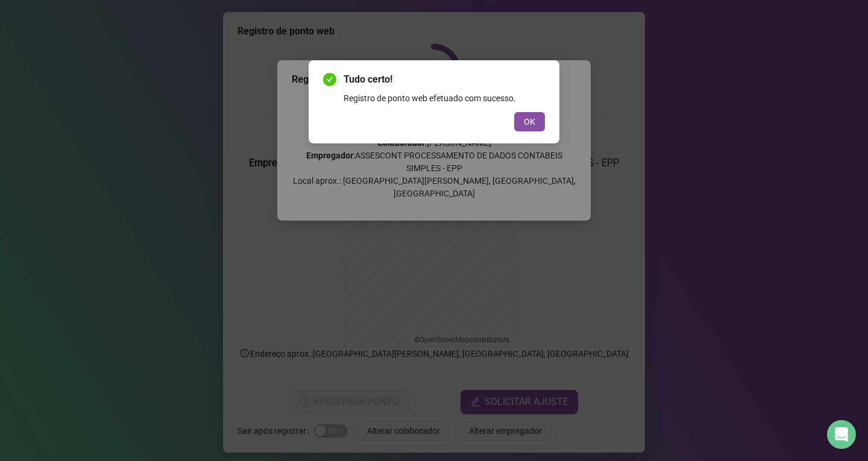 This screenshot has width=868, height=461. What do you see at coordinates (444, 99) in the screenshot?
I see `div: Registro de ponto web efetuado com sucesso.` at bounding box center [444, 99].